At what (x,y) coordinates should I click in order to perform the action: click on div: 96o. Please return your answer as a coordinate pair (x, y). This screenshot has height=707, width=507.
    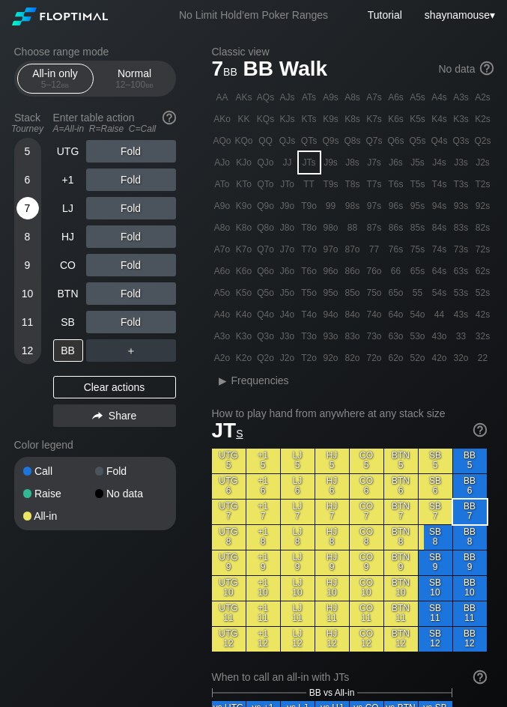
    Looking at the image, I should click on (331, 271).